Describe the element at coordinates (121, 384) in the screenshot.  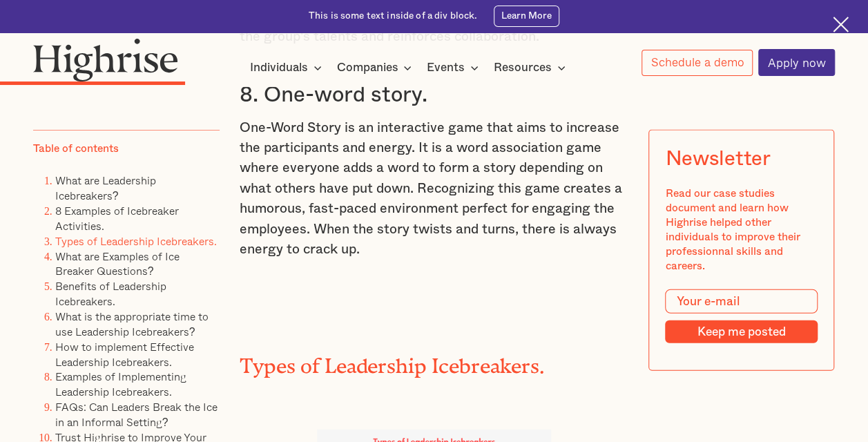
I see `a: Examples of Implementing Leadership Icebreakers.` at that location.